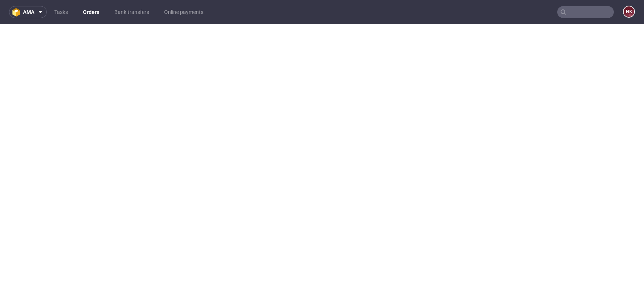 This screenshot has height=291, width=644. I want to click on a: Bank transfers, so click(132, 12).